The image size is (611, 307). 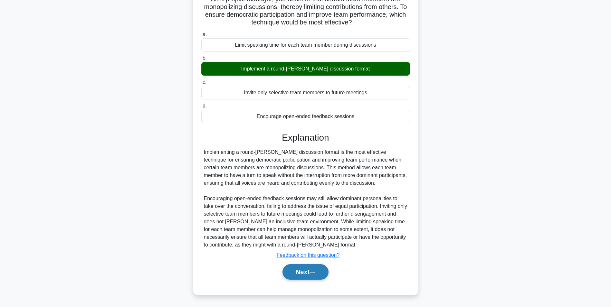 What do you see at coordinates (205, 34) in the screenshot?
I see `span: a.` at bounding box center [205, 34].